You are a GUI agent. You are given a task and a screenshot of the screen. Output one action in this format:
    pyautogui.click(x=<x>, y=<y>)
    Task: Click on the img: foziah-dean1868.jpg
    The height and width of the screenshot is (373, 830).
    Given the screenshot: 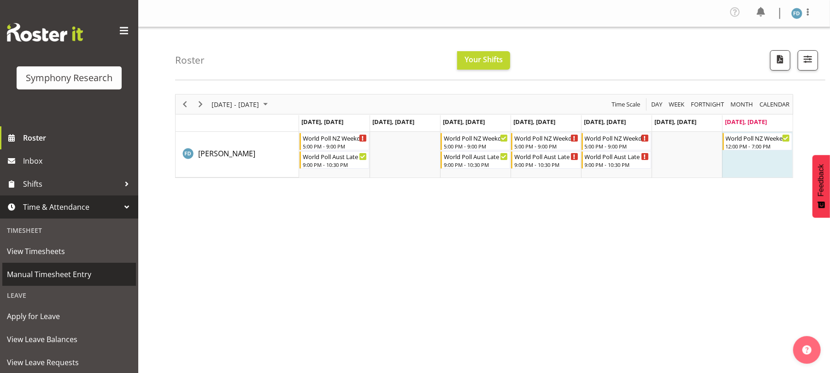 What is the action you would take?
    pyautogui.click(x=797, y=13)
    